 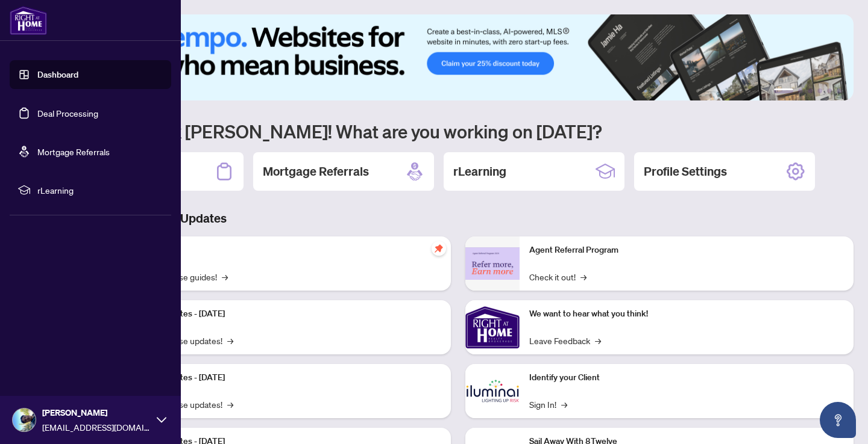 I want to click on h2: Mortgage Referrals, so click(x=316, y=171).